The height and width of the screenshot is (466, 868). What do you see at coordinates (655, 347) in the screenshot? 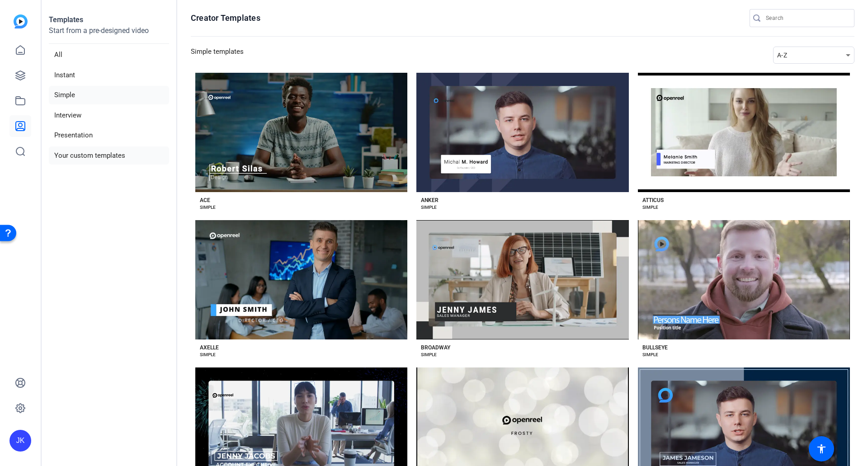
I see `div: BULLSEYE` at bounding box center [655, 347].